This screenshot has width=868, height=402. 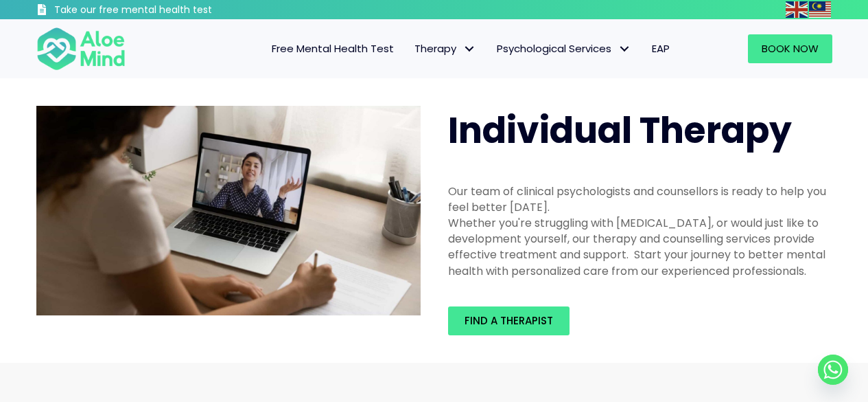 I want to click on span: Psychological Services, so click(x=564, y=48).